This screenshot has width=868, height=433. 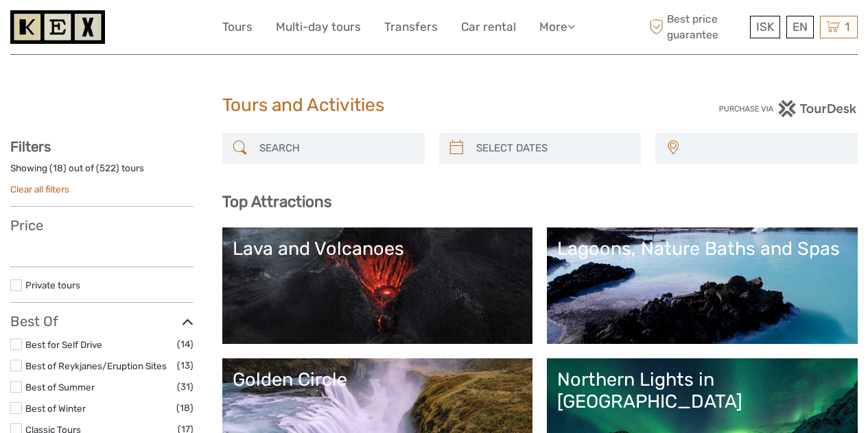 I want to click on img: PurchaseViaTourDesk.png, so click(x=788, y=109).